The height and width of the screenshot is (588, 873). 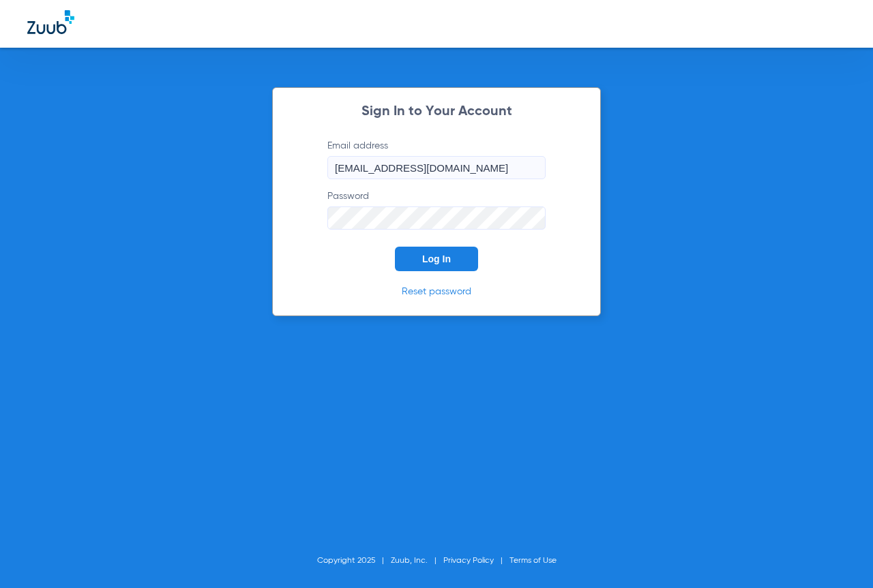 I want to click on a: Terms of Use, so click(x=532, y=561).